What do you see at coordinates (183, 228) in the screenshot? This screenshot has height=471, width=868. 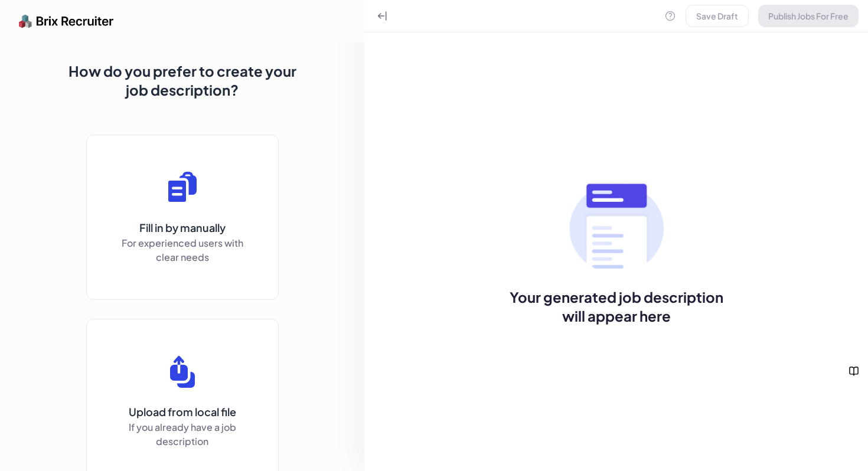 I see `p: Fill in by manually` at bounding box center [183, 228].